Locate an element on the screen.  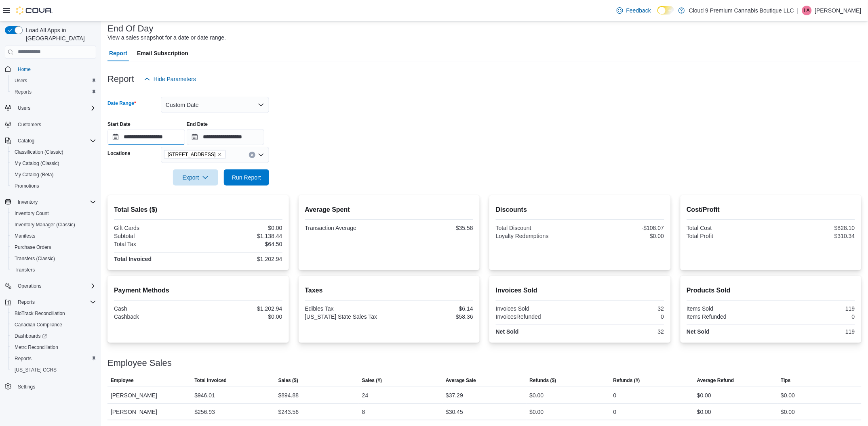
div: 32 is located at coordinates (623, 309).